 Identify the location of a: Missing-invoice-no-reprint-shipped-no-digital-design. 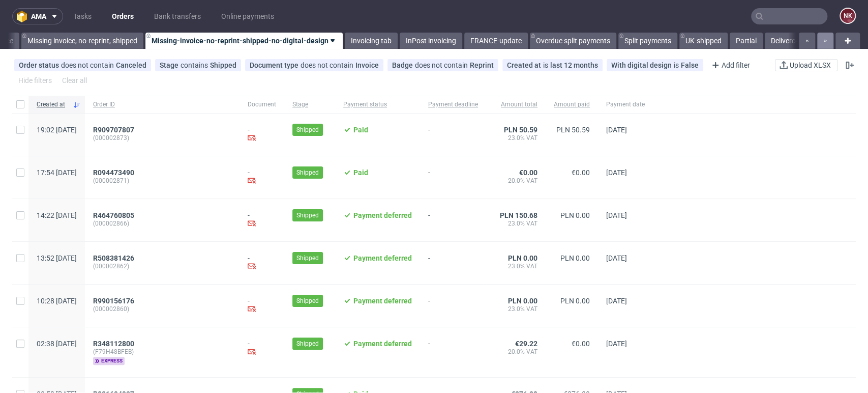
(244, 41).